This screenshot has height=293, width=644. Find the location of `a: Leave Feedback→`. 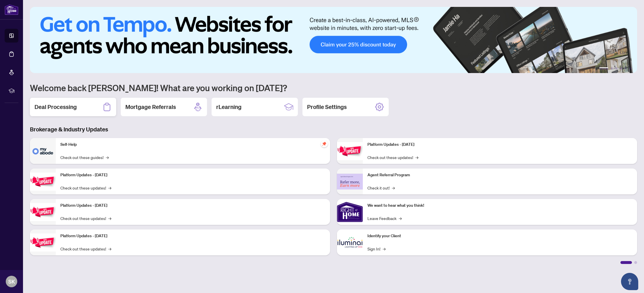

a: Leave Feedback→ is located at coordinates (385, 218).